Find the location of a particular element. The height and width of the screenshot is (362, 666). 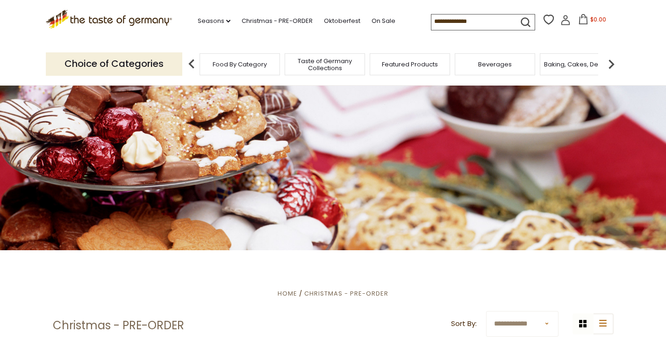

img: previous arrow is located at coordinates (192, 64).